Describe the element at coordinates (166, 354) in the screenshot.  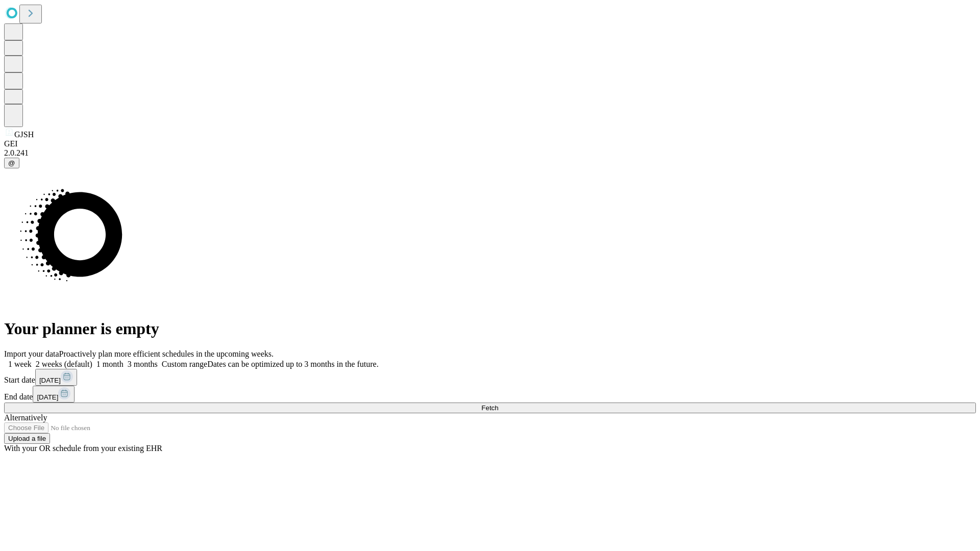
I see `span: Proactively plan more efficient schedules in the upcoming weeks.` at that location.